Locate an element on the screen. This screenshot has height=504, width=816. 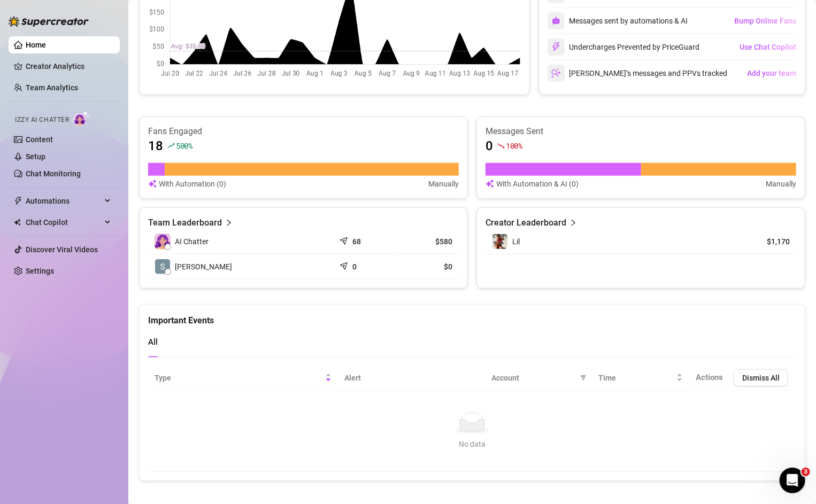
a: Home is located at coordinates (36, 45).